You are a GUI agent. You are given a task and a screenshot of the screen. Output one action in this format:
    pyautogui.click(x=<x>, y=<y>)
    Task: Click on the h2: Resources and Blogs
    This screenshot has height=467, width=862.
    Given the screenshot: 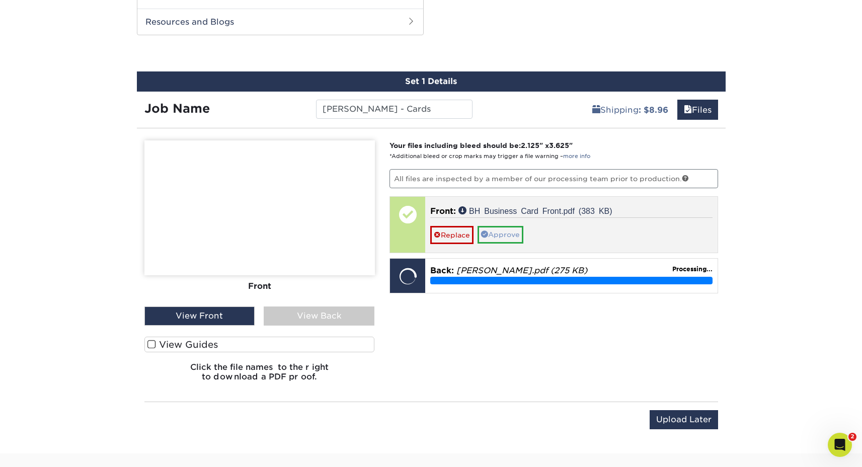 What is the action you would take?
    pyautogui.click(x=280, y=22)
    